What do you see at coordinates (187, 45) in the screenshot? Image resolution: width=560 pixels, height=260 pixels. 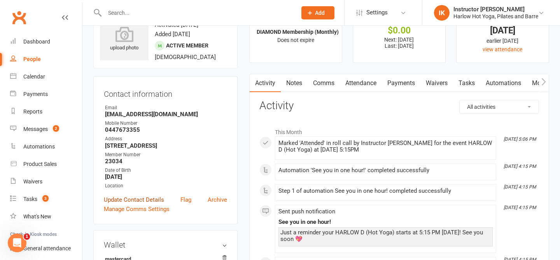 I see `span: Active member` at bounding box center [187, 45].